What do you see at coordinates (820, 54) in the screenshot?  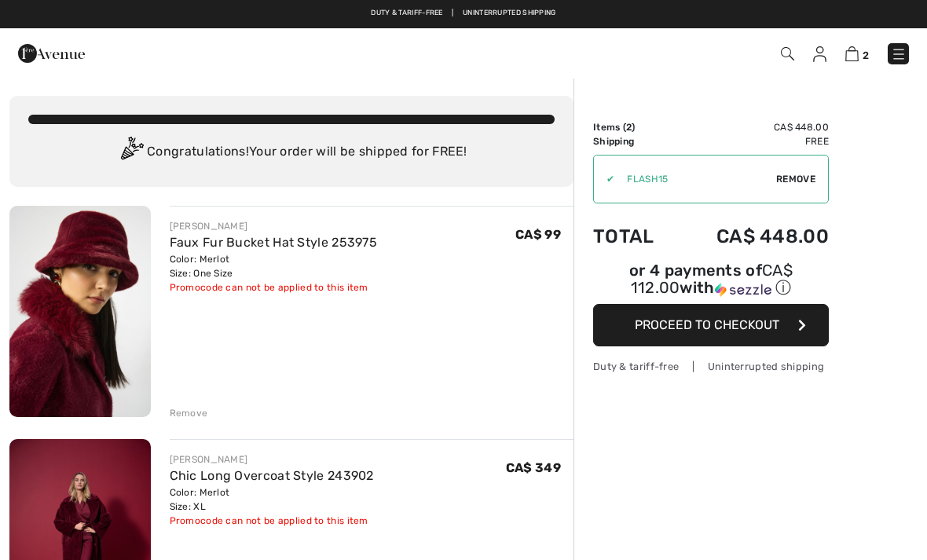 I see `img: My Info` at bounding box center [820, 54].